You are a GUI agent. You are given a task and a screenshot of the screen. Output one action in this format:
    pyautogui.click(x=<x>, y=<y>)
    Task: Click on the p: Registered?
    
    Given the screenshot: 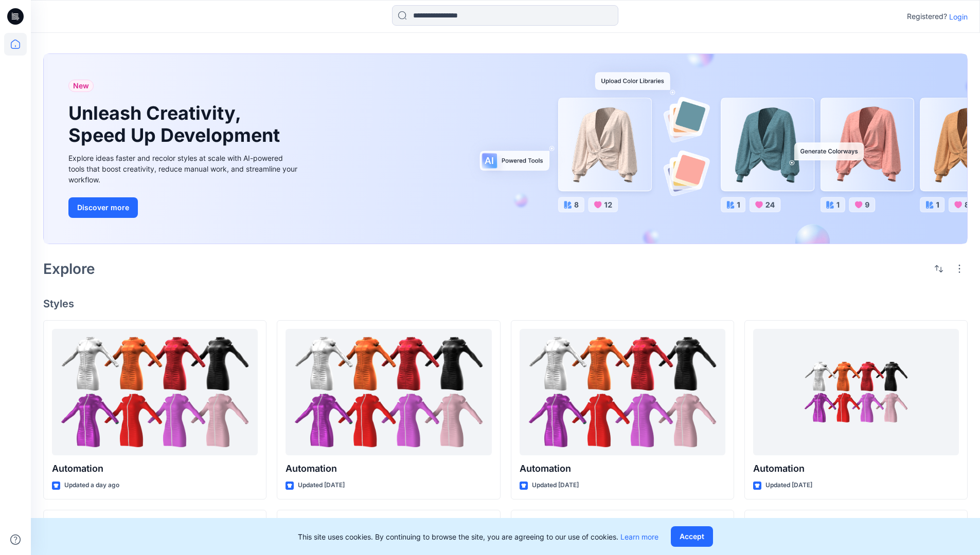 What is the action you would take?
    pyautogui.click(x=927, y=16)
    